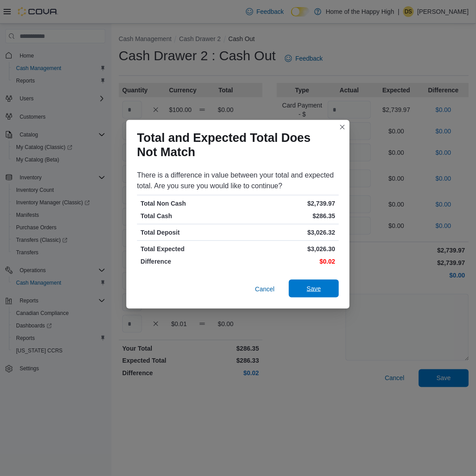  What do you see at coordinates (188, 261) in the screenshot?
I see `p: Difference` at bounding box center [188, 261].